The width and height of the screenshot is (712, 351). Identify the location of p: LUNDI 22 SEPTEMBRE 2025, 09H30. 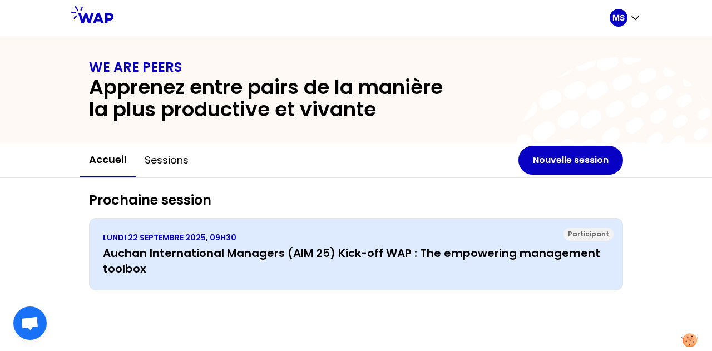
(356, 238).